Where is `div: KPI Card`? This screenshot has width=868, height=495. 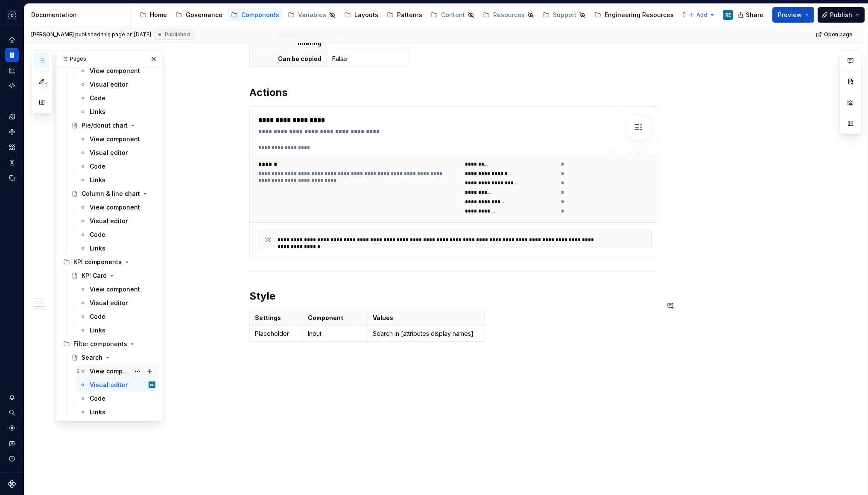
div: KPI Card is located at coordinates (94, 276).